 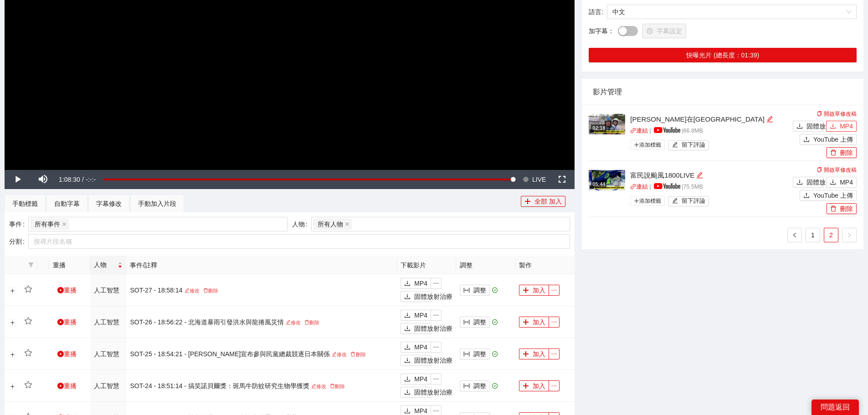 I want to click on font: 字幕修改, so click(x=109, y=204).